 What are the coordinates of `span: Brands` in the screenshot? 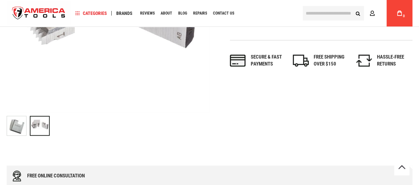 It's located at (124, 13).